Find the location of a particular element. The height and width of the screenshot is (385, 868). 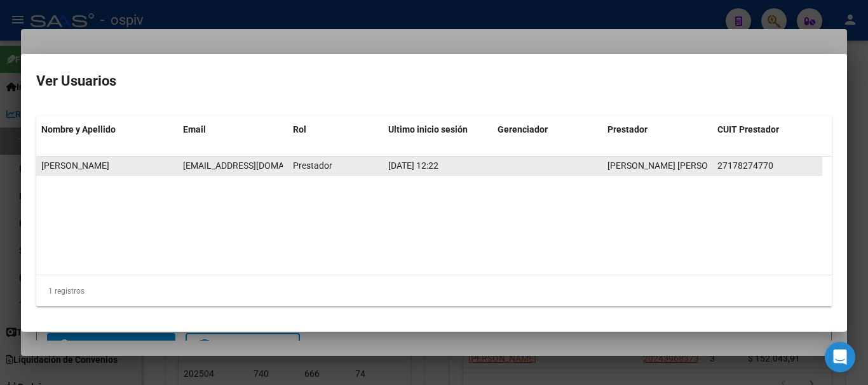

span: 27178274770 is located at coordinates (745, 166).